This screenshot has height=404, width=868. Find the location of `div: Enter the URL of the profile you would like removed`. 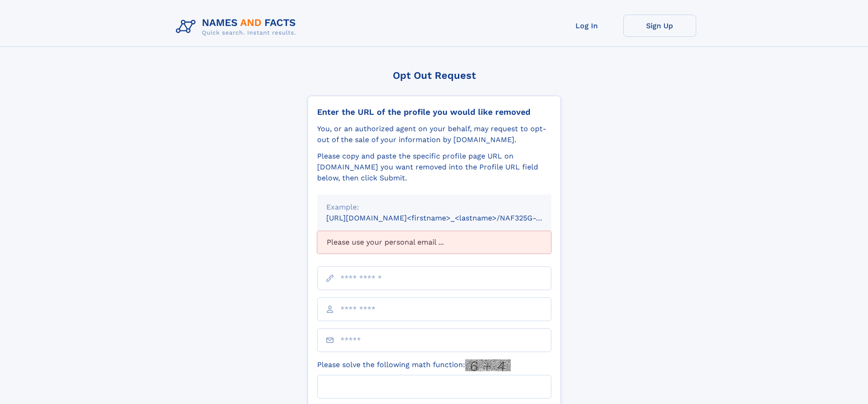

div: Enter the URL of the profile you would like removed is located at coordinates (434, 112).